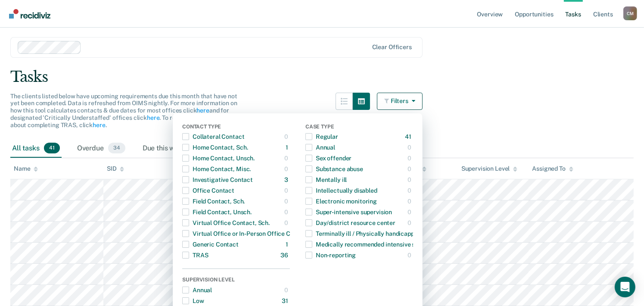  Describe the element at coordinates (213, 136) in the screenshot. I see `div: Collateral Contact` at that location.